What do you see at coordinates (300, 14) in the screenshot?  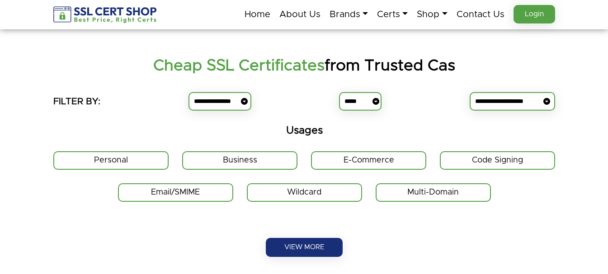 I see `a: About Us` at bounding box center [300, 14].